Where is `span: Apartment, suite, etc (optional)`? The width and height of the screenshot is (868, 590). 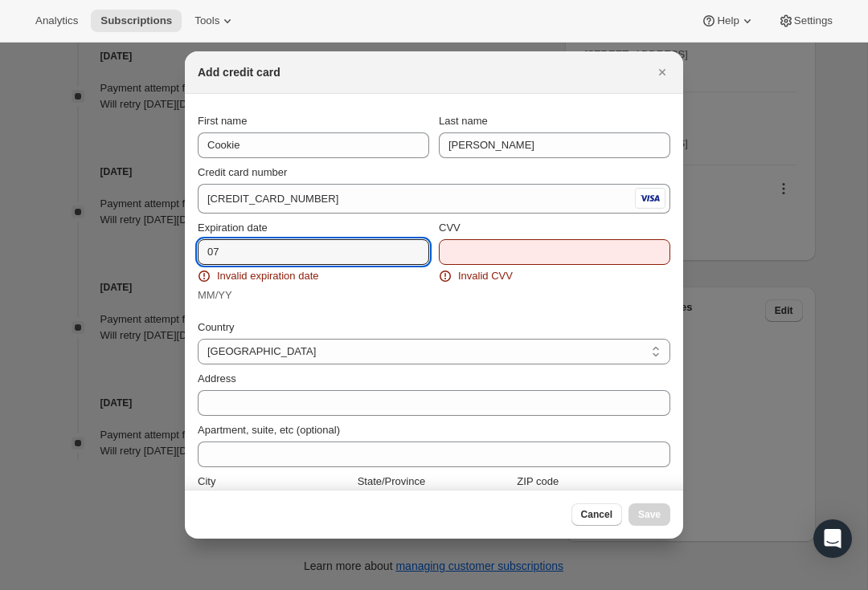 span: Apartment, suite, etc (optional) is located at coordinates (269, 430).